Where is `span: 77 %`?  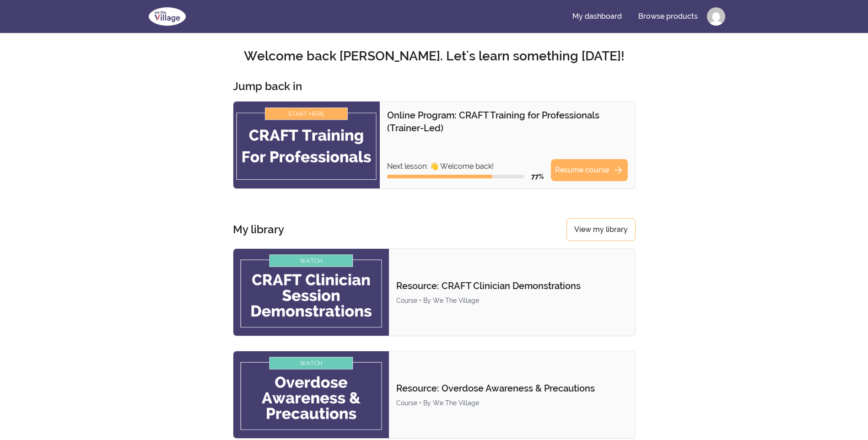 span: 77 % is located at coordinates (537, 177).